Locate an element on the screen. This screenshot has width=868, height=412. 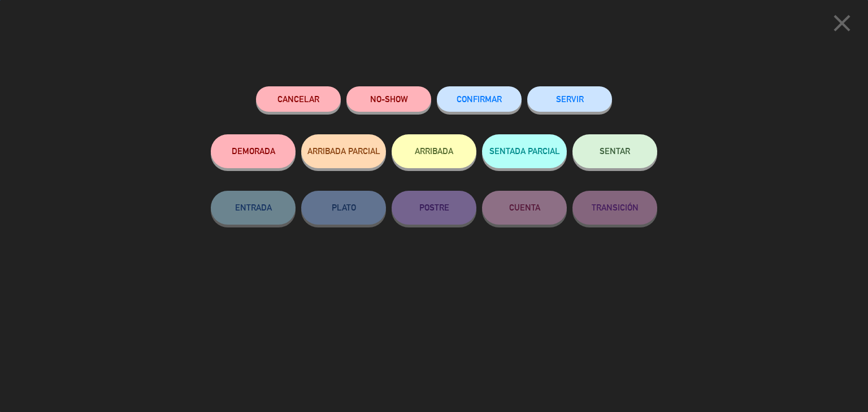
button: DEMORADA is located at coordinates (253, 152).